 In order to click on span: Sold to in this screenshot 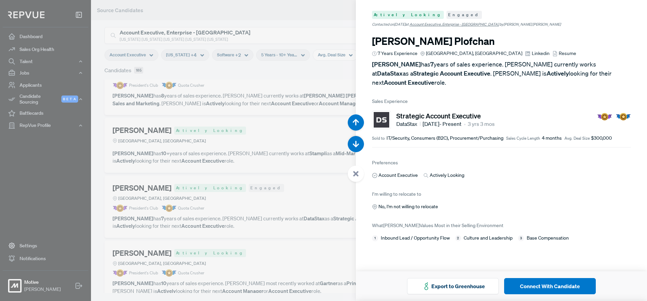, I will do `click(379, 138)`.